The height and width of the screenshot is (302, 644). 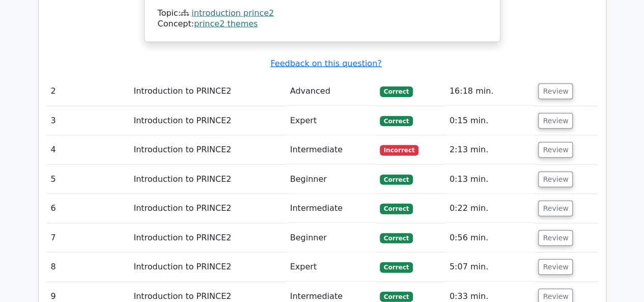 What do you see at coordinates (233, 13) in the screenshot?
I see `a: introduction prince2` at bounding box center [233, 13].